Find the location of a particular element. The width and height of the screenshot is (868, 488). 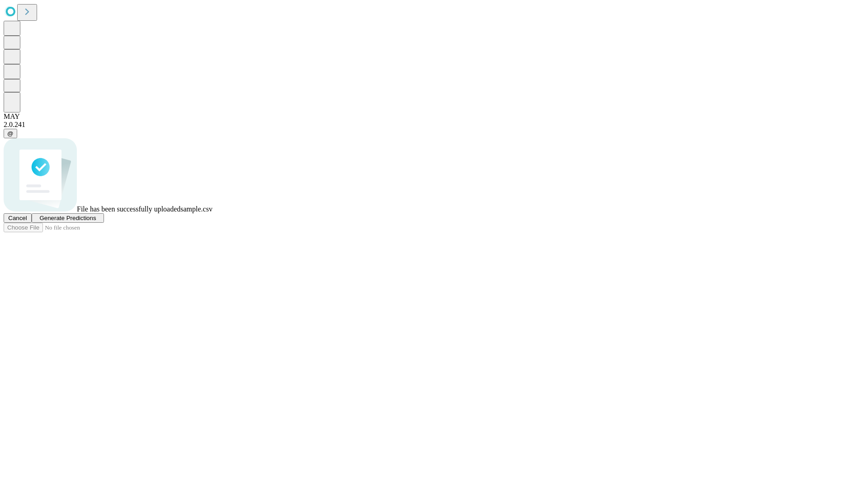

div: 2.0.241 is located at coordinates (434, 124).